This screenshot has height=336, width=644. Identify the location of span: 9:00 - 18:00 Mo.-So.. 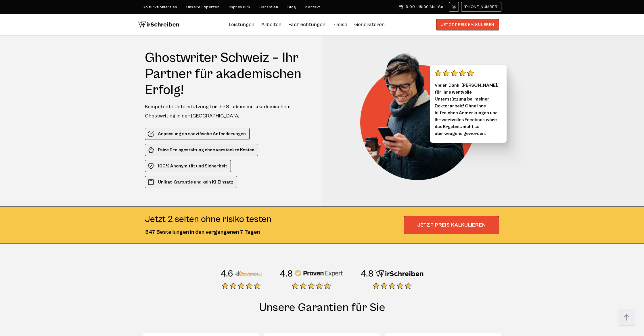
(425, 7).